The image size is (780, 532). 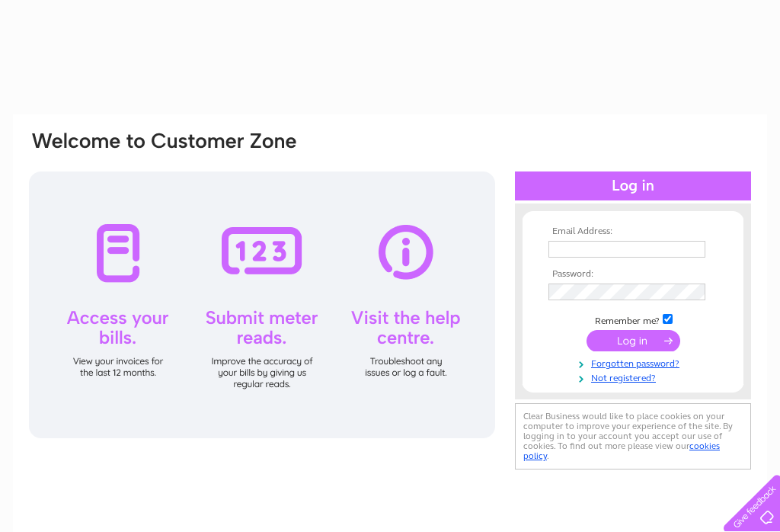 What do you see at coordinates (633, 232) in the screenshot?
I see `th: Email Address:` at bounding box center [633, 232].